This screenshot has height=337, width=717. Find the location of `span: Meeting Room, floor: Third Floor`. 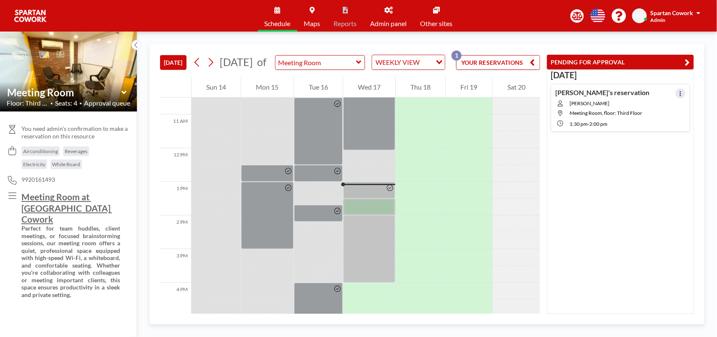

span: Meeting Room, floor: Third Floor is located at coordinates (606, 113).